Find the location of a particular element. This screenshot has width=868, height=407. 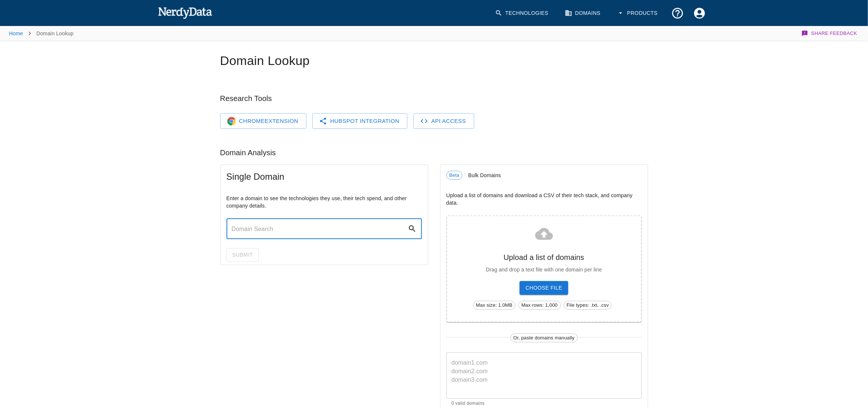

span: File types: .txt, .csv is located at coordinates (588, 305).